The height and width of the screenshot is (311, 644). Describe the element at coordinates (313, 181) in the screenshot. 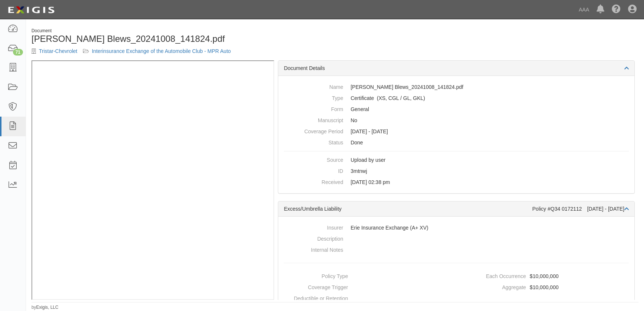

I see `dt: Received` at that location.